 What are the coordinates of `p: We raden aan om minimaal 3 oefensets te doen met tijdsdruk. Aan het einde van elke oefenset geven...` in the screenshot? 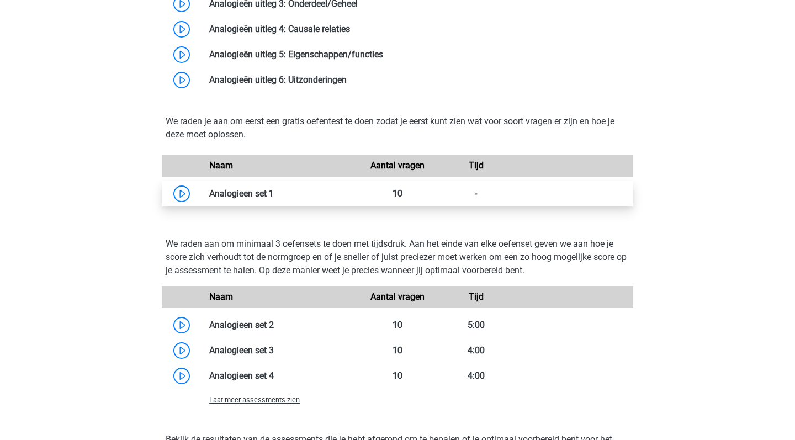 It's located at (397, 257).